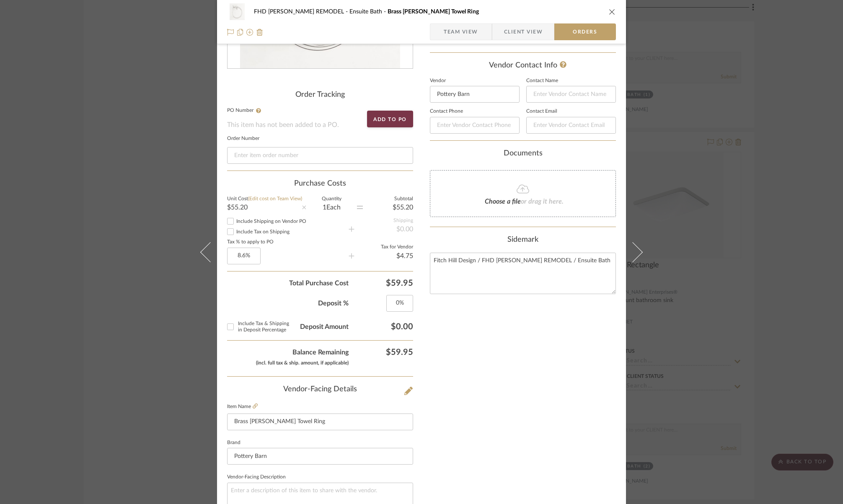  I want to click on span: Include Tax on Shipping, so click(263, 232).